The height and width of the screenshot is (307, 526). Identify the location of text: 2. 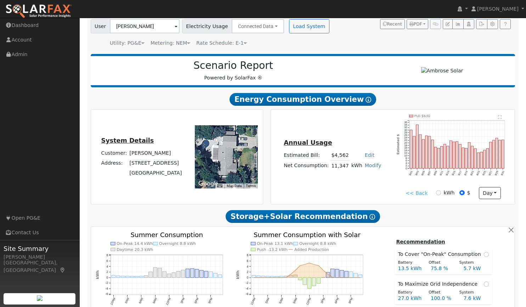
(406, 166).